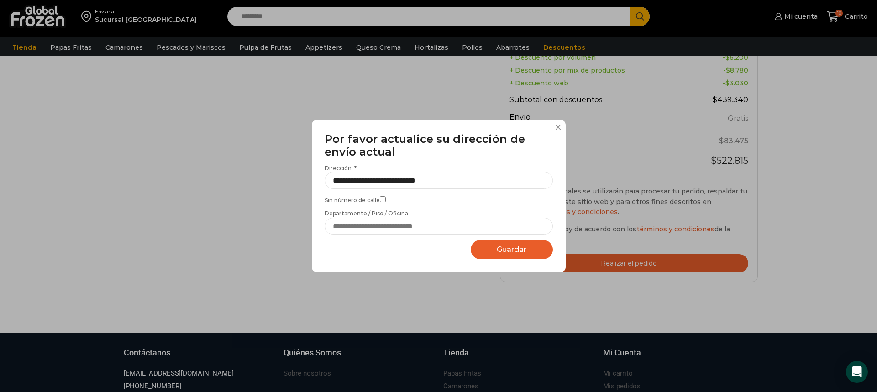 The height and width of the screenshot is (392, 877). I want to click on label: Dirección: *, so click(439, 177).